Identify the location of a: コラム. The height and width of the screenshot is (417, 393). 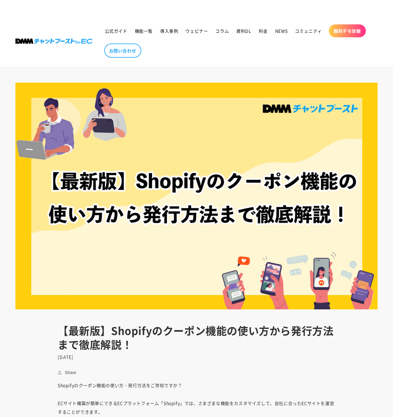
(222, 31).